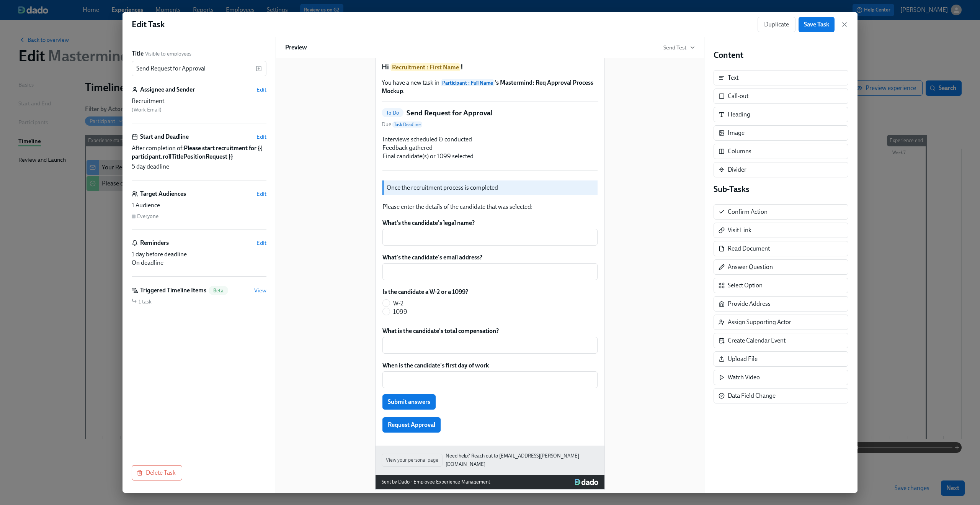  I want to click on span: 1 task, so click(145, 301).